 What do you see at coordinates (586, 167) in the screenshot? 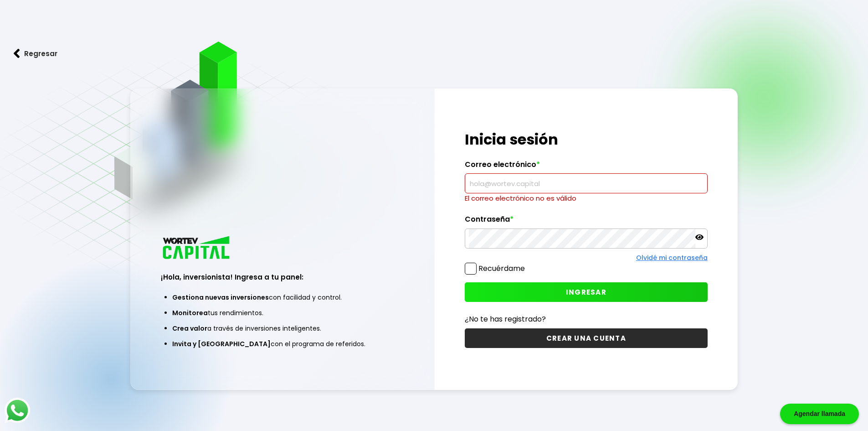
I see `label: Correo electrónico` at bounding box center [586, 167].